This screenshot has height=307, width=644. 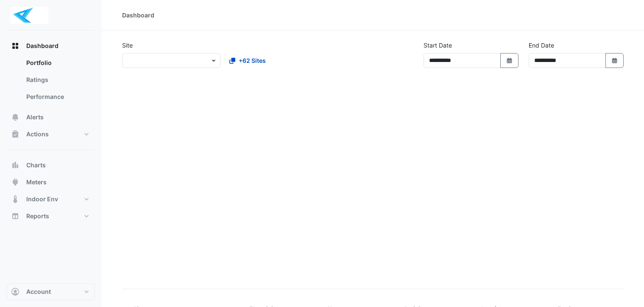 I want to click on a: Ratings, so click(x=57, y=80).